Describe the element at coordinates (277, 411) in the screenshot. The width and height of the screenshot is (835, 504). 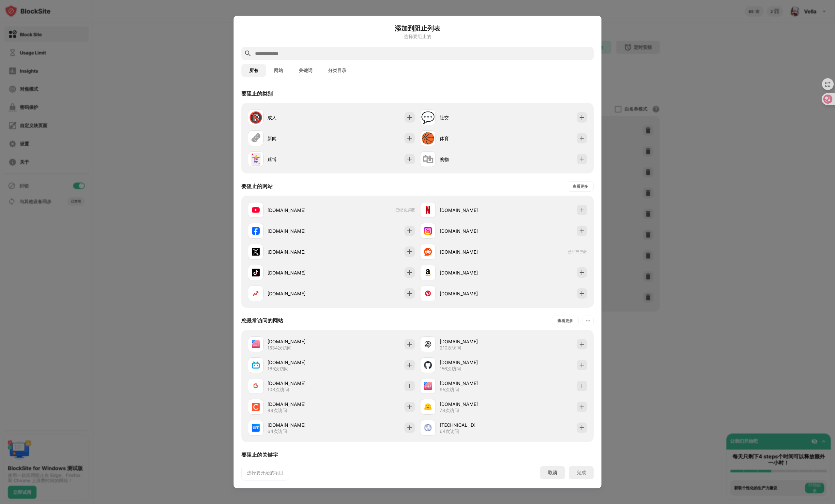
I see `div: 89次访问` at that location.